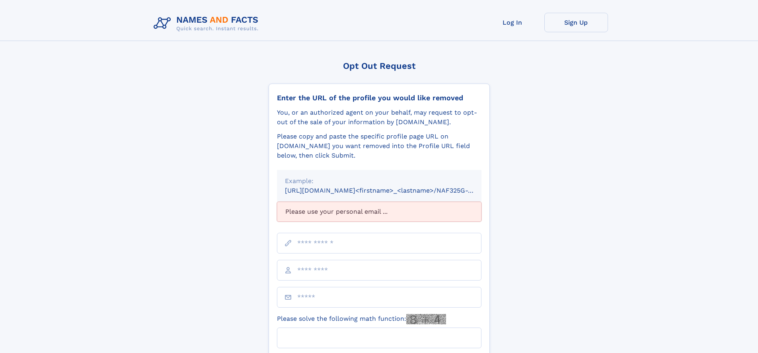  I want to click on label: Please solve the following math function:, so click(361, 319).